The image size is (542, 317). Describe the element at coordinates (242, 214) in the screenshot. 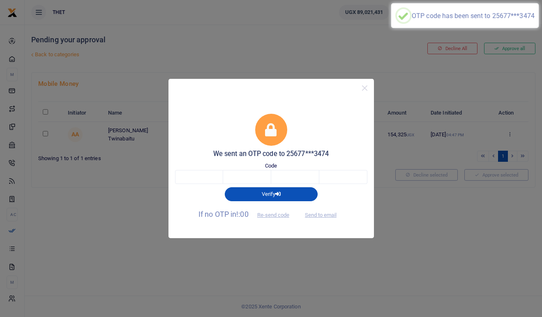

I see `span: !:00` at that location.